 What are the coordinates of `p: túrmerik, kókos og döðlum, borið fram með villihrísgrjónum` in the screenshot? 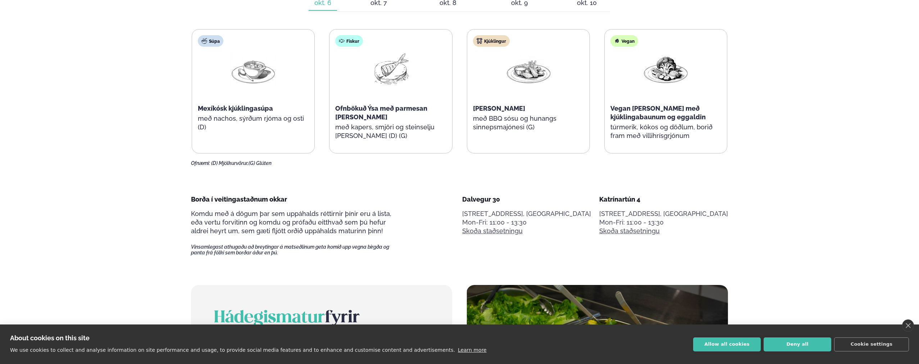 It's located at (666, 132).